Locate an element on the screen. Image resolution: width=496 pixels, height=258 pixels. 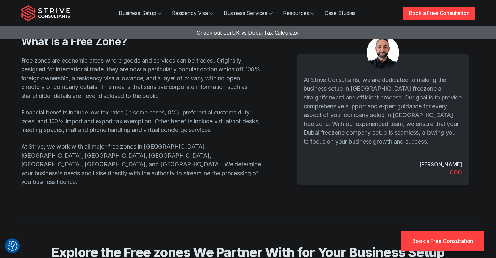
a: Business Setup is located at coordinates (140, 13).